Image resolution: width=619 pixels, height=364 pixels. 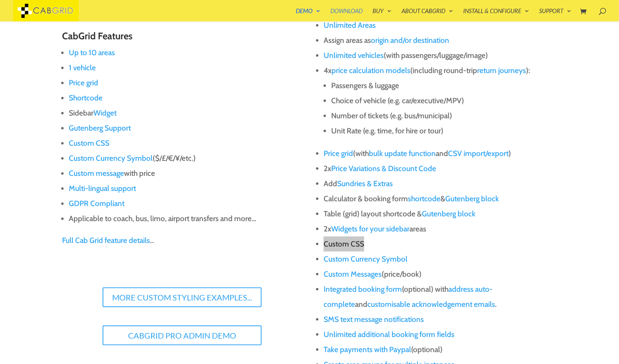 I want to click on a: CabGrid Taxi Plugin, so click(x=46, y=10).